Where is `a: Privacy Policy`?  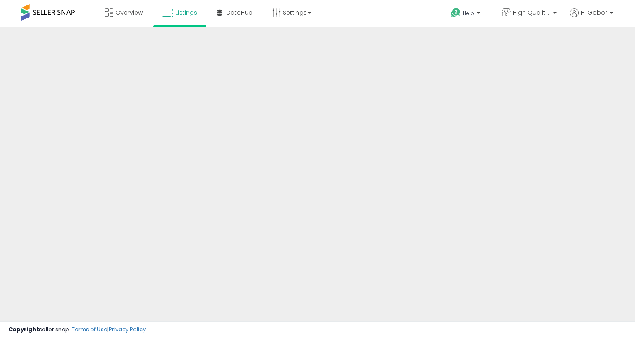 a: Privacy Policy is located at coordinates (127, 329).